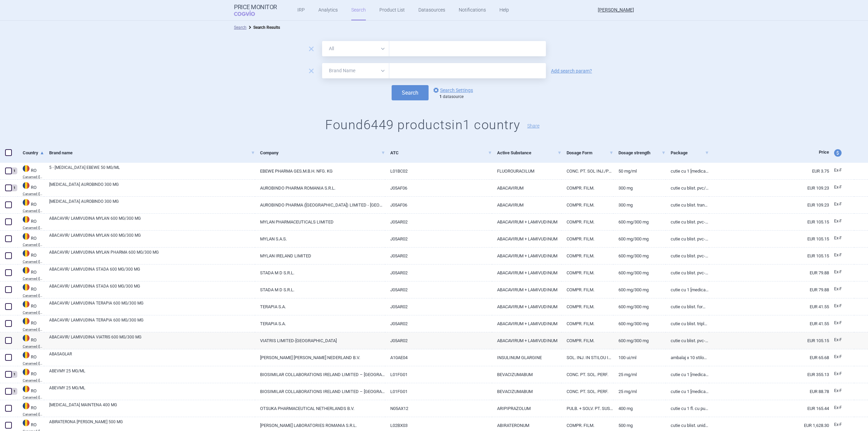 This screenshot has width=868, height=431. What do you see at coordinates (687, 222) in the screenshot?
I see `a: Cutie cu blist. PVC-PVDC/Al x 30 compr. film.` at bounding box center [687, 222].